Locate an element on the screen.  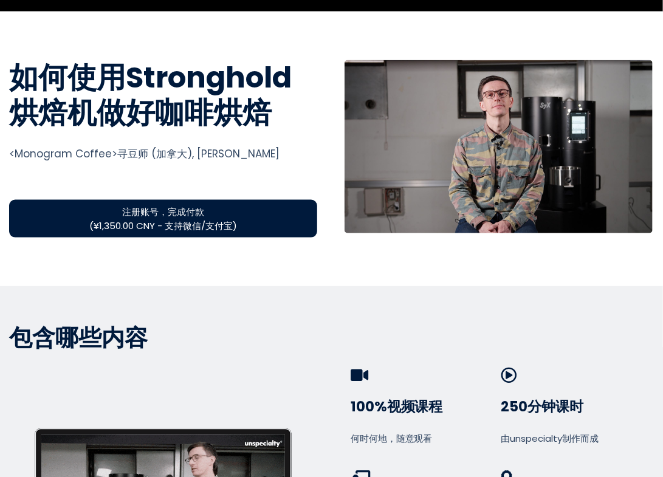
div: 何时何地，随意观看 is located at coordinates (423, 439).